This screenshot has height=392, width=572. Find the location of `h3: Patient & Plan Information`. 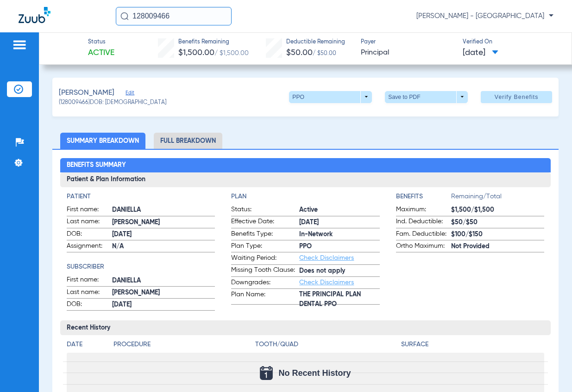

h3: Patient & Plan Information is located at coordinates (305, 180).